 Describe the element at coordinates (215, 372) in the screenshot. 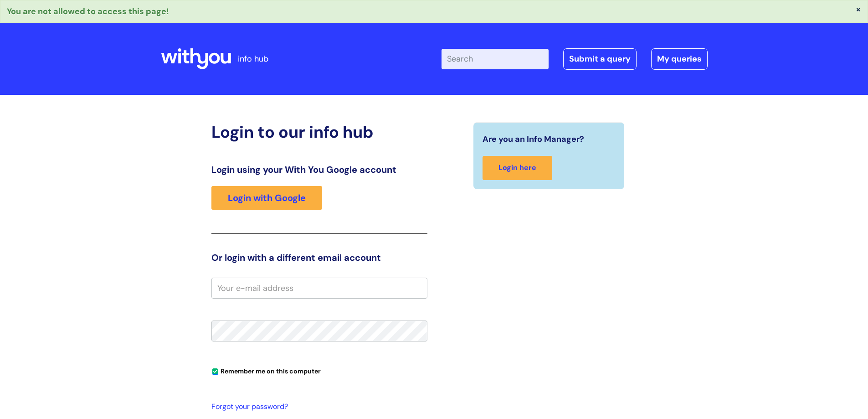

I see `input: Remember me on this computer` at that location.